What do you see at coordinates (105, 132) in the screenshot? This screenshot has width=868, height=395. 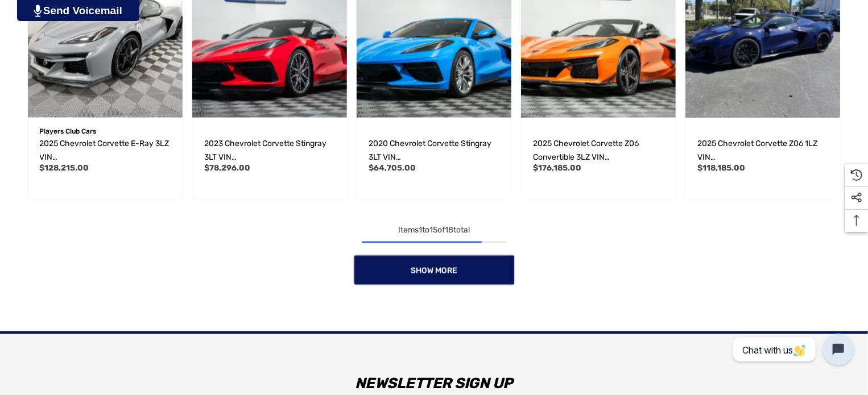 I see `p: Players Club Cars` at bounding box center [105, 132].